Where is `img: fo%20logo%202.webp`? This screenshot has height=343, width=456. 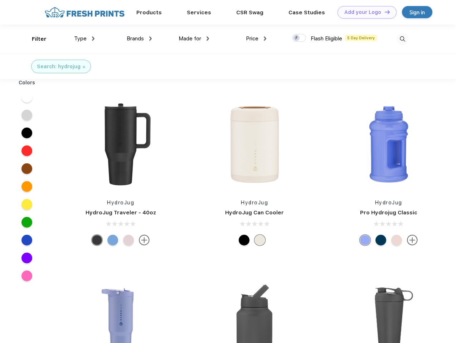 img: fo%20logo%202.webp is located at coordinates (84, 12).